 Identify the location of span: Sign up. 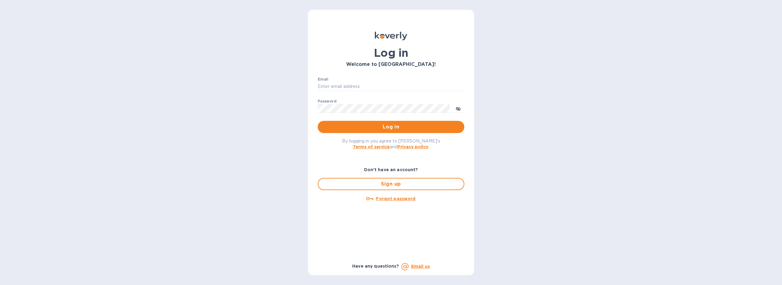
(391, 184).